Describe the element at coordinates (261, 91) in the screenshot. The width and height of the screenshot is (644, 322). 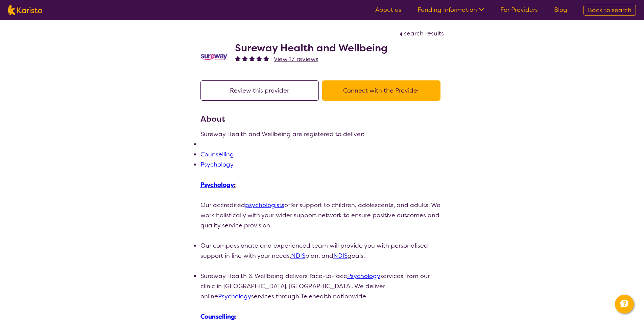
I see `a: Review this provider` at that location.